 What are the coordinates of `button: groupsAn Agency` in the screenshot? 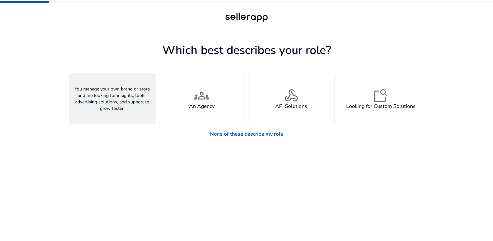 It's located at (202, 98).